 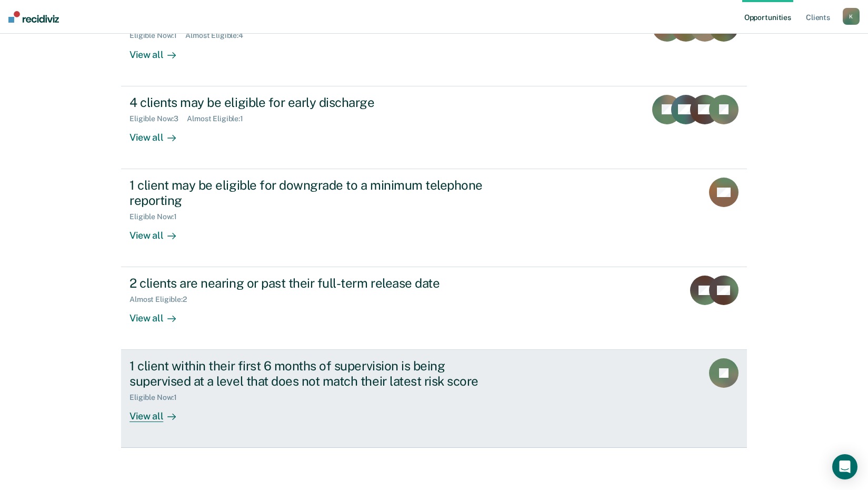 What do you see at coordinates (314, 103) in the screenshot?
I see `div: 4 clients may be eligible for early discharge` at bounding box center [314, 103].